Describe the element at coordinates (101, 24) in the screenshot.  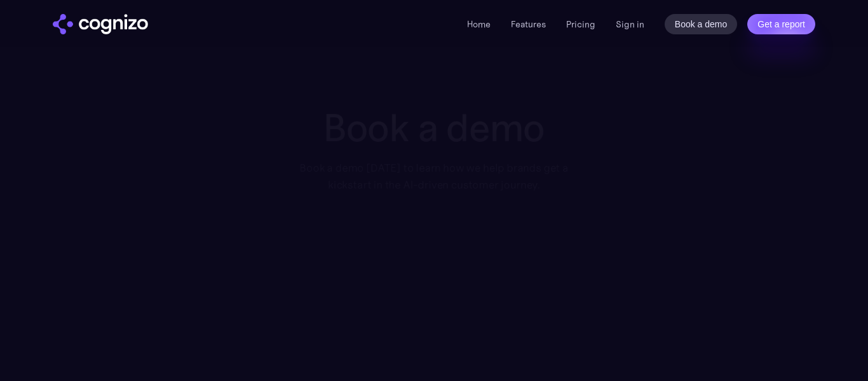
I see `img: cognizo logo` at that location.